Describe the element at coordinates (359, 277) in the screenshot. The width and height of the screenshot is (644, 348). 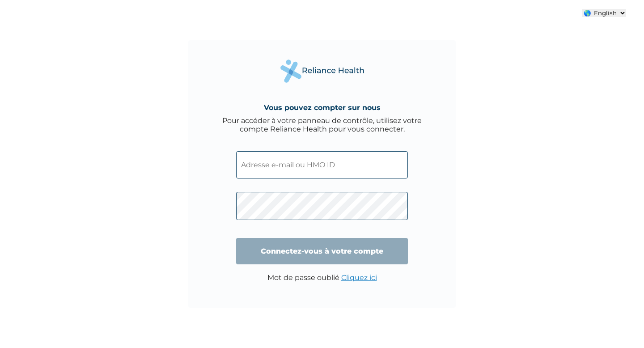
I see `a: Cliquez ici` at that location.